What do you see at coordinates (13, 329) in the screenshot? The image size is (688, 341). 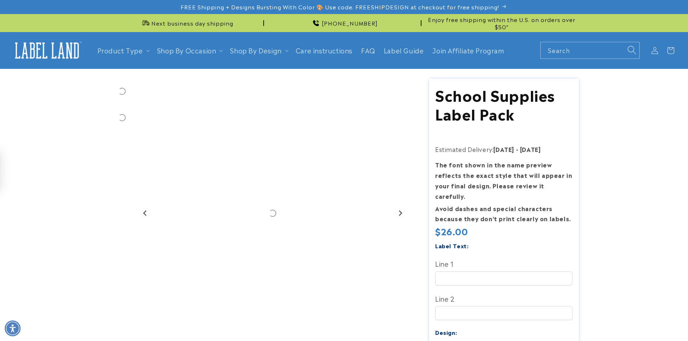 I see `div: Accessibility Menu` at bounding box center [13, 329].